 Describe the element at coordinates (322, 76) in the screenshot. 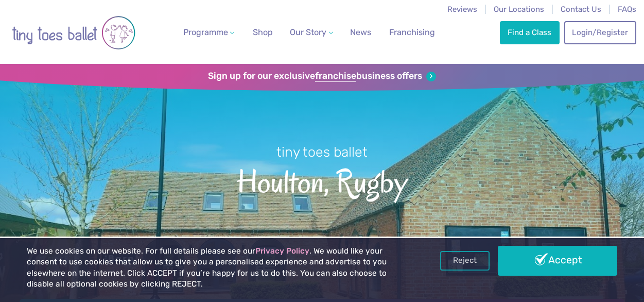

I see `a: Sign up for our exclusivefranchisebusiness offers` at that location.